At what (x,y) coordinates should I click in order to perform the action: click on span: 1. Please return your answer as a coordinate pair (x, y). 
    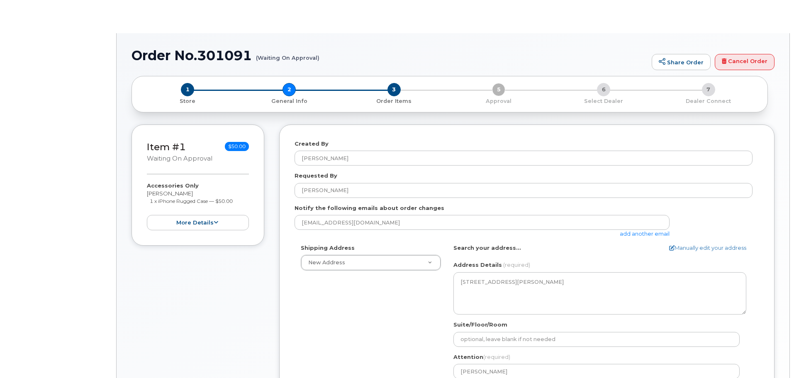
    Looking at the image, I should click on (187, 90).